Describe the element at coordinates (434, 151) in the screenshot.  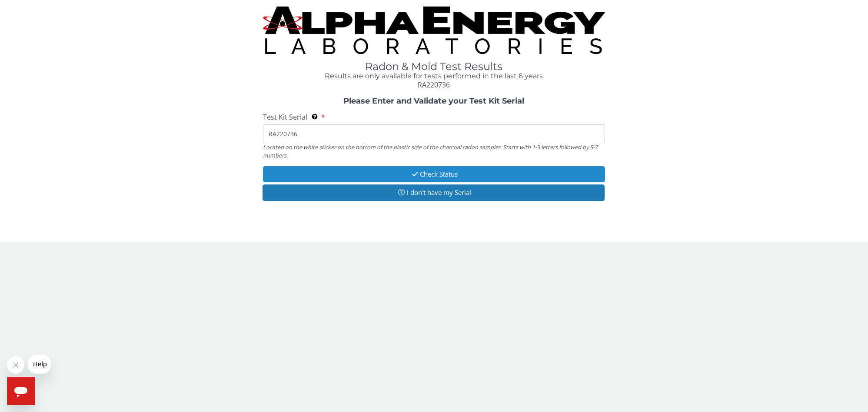
I see `div: Located on the white sticker on the bottom of the plastic side of the charcoal radon sampler. Sta...` at that location.